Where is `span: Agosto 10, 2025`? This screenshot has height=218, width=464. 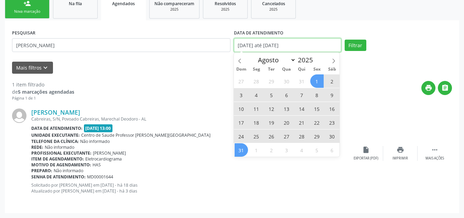 span: Agosto 10, 2025 is located at coordinates (241, 108).